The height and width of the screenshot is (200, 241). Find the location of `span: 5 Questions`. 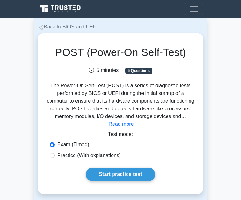

span: 5 Questions is located at coordinates (139, 71).